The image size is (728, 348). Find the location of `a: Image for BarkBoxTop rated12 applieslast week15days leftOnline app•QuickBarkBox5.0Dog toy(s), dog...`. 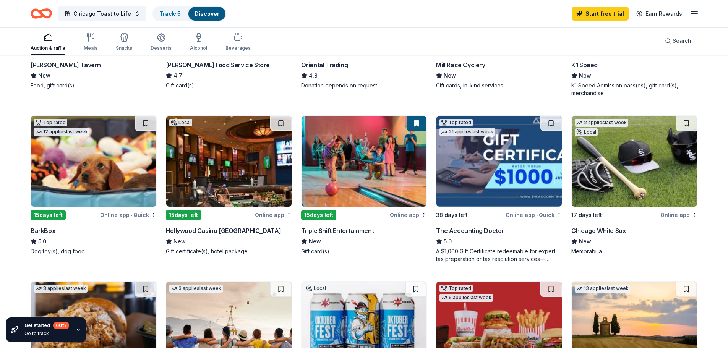

a: Image for BarkBoxTop rated12 applieslast week15days leftOnline app•QuickBarkBox5.0Dog toy(s), dog... is located at coordinates (94, 185).